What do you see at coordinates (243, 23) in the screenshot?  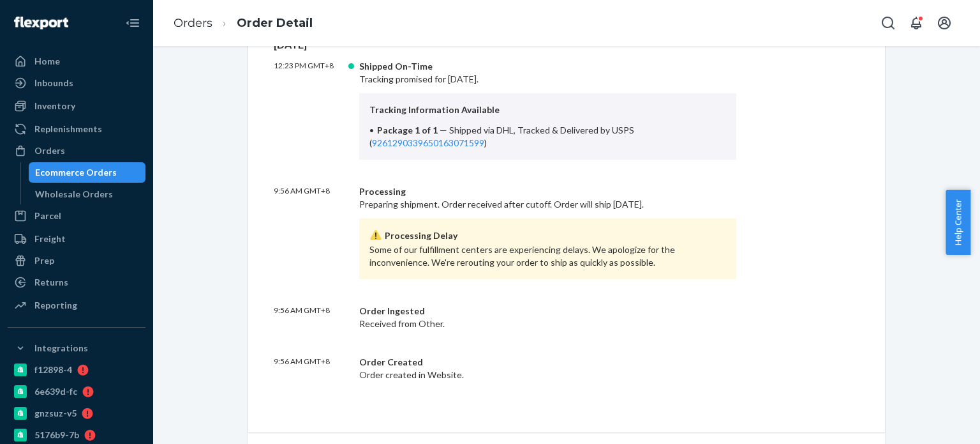 I see `ol: breadcrumbs` at bounding box center [243, 23].